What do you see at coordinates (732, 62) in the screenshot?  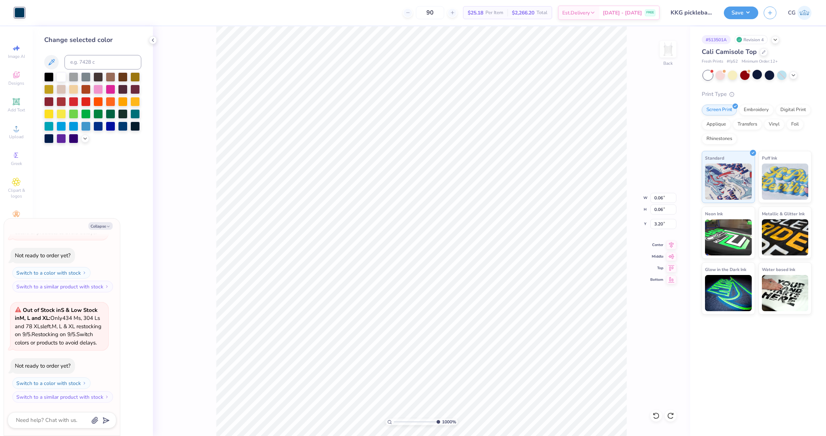 I see `span: # fp52` at bounding box center [732, 62].